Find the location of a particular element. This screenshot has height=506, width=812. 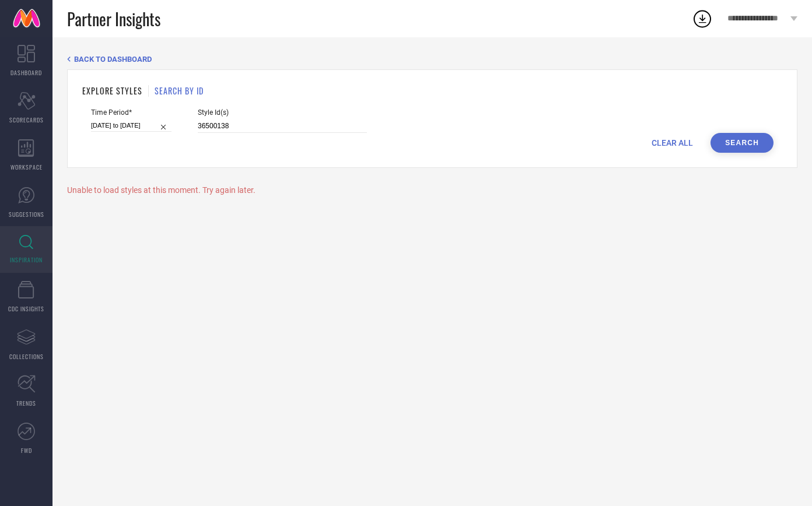

span: Time Period* is located at coordinates (131, 112).